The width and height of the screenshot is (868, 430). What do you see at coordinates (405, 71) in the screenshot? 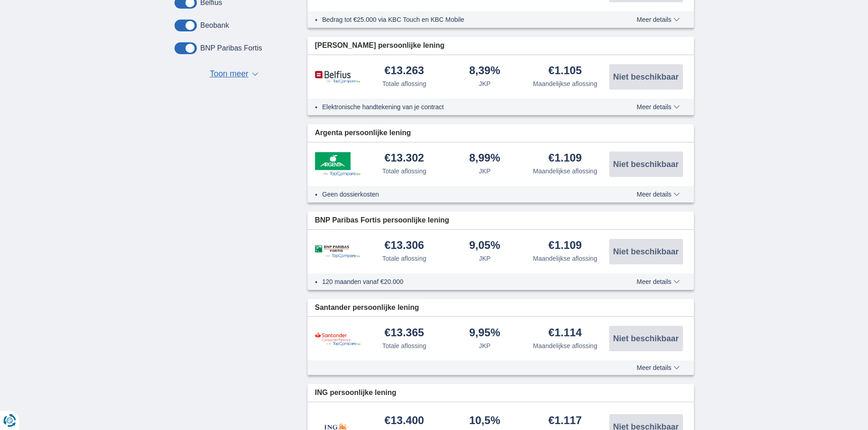
I see `div: €13.263` at bounding box center [405, 71].